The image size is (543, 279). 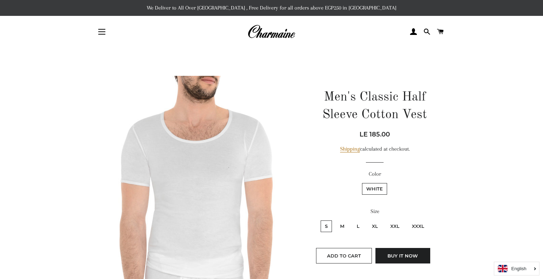 What do you see at coordinates (342, 226) in the screenshot?
I see `label: M` at bounding box center [342, 226].